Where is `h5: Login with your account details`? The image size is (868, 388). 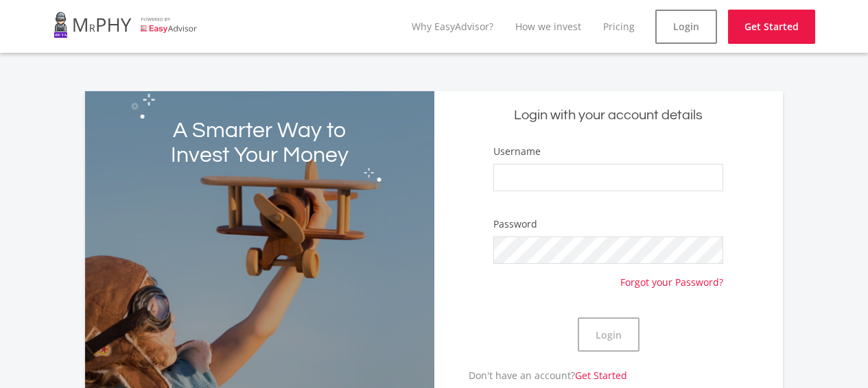
h5: Login with your account details is located at coordinates (609, 115).